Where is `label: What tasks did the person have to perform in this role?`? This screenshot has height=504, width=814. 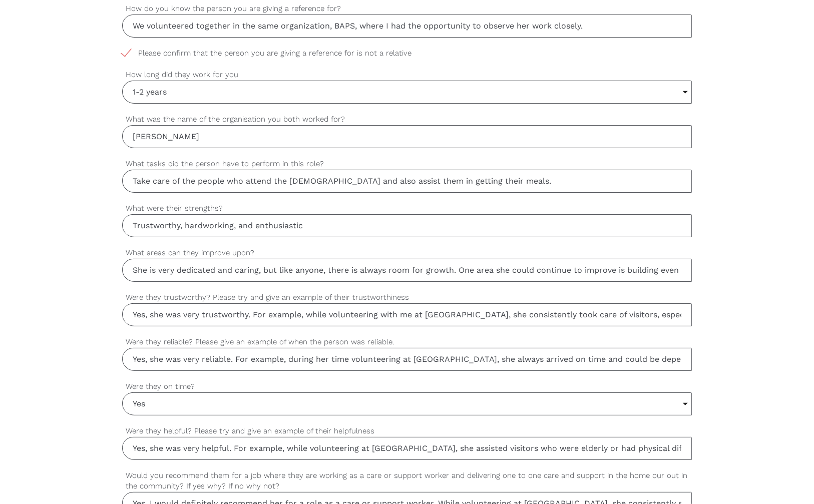 label: What tasks did the person have to perform in this role? is located at coordinates (407, 163).